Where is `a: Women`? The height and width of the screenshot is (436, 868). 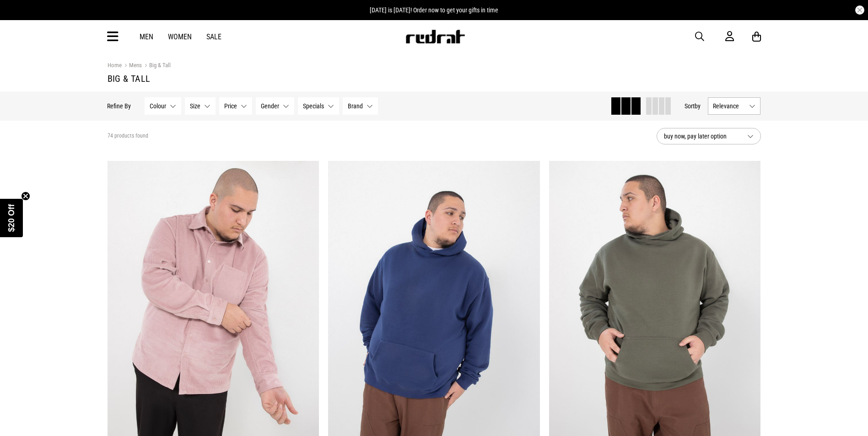 a: Women is located at coordinates (180, 37).